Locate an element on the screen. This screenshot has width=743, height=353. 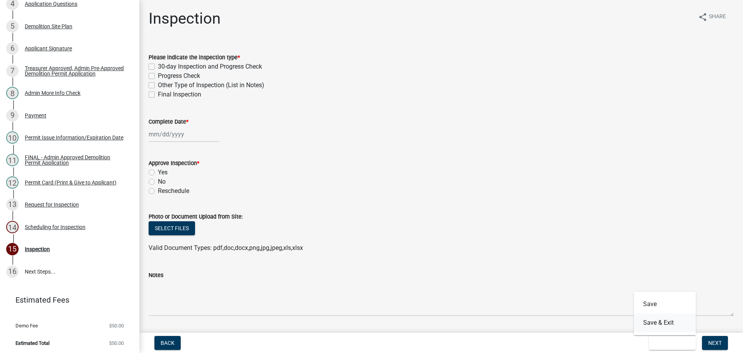
label: Reschedule is located at coordinates (173, 191).